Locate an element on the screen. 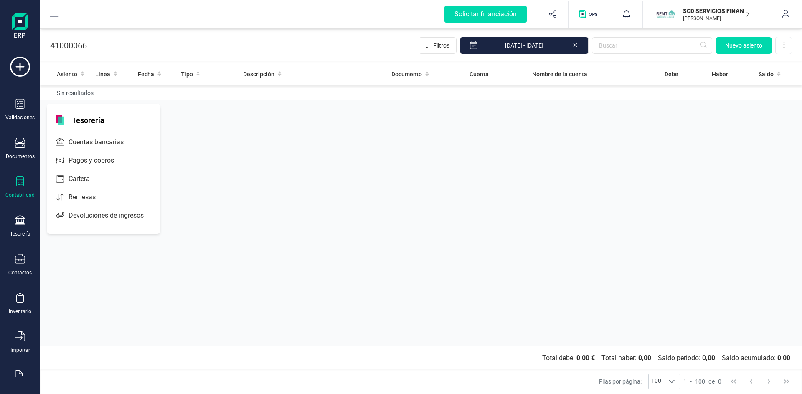 This screenshot has width=802, height=394. span: Total debe: is located at coordinates (568, 359).